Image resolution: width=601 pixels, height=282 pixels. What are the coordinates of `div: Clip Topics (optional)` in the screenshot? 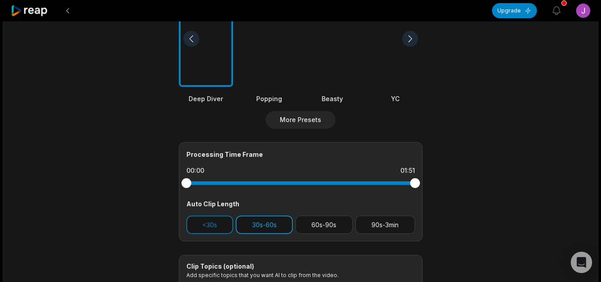 It's located at (301, 266).